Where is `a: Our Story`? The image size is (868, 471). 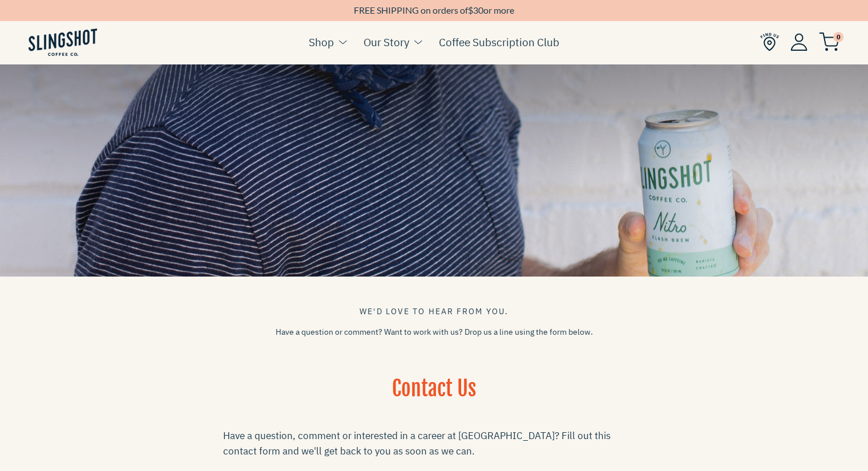
a: Our Story is located at coordinates (386, 42).